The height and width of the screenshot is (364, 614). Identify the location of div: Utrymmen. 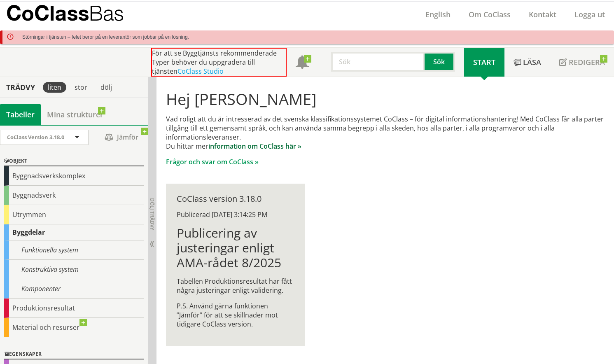
(74, 215).